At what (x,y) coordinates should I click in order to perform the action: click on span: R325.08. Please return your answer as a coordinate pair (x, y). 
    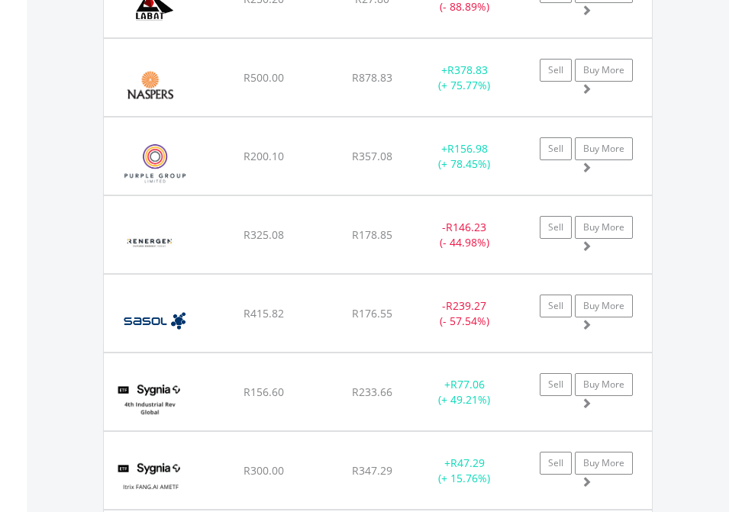
    Looking at the image, I should click on (263, 234).